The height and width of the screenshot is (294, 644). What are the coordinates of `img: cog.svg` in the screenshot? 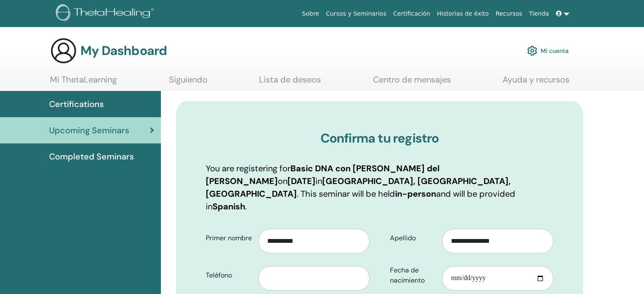 It's located at (532, 51).